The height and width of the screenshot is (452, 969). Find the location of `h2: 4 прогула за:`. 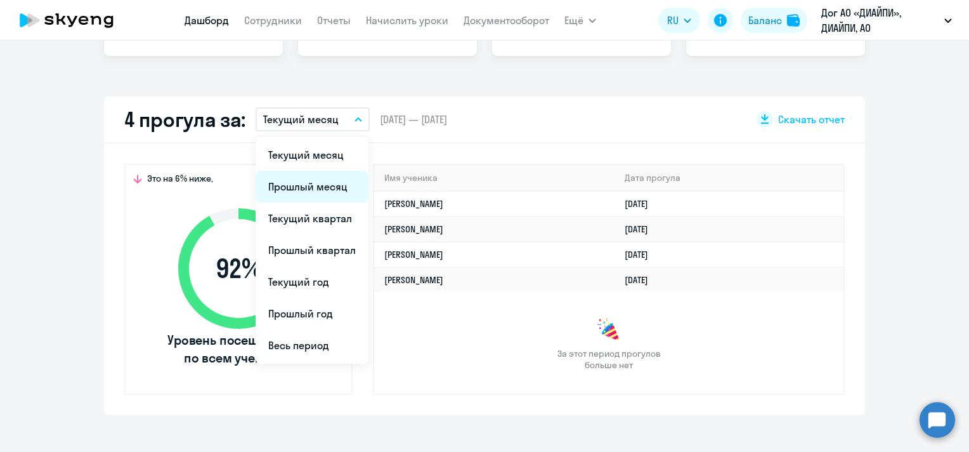

h2: 4 прогула за: is located at coordinates (185, 119).